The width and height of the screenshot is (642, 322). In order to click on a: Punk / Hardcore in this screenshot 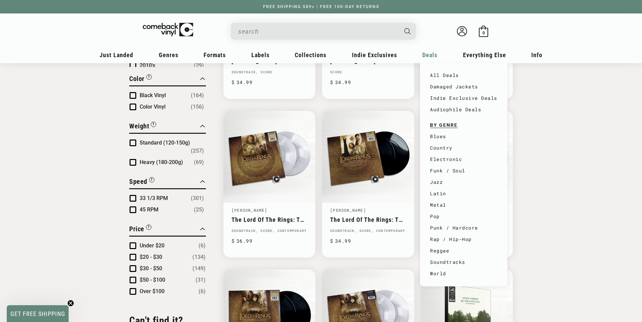, I will do `click(463, 228)`.